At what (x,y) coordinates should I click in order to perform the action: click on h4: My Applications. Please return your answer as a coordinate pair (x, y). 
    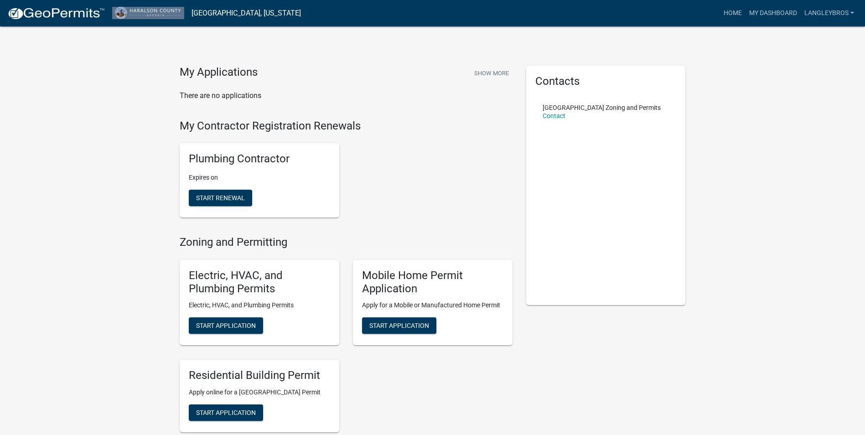
    Looking at the image, I should click on (218, 73).